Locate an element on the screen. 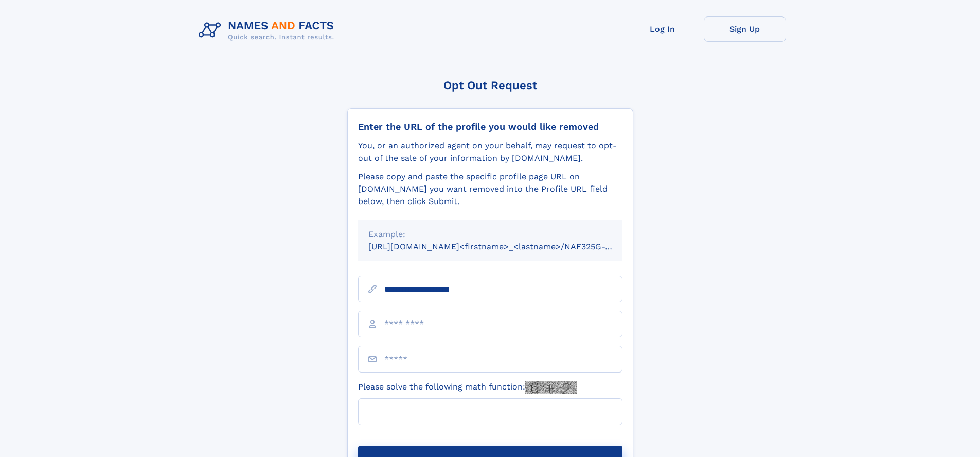 The height and width of the screenshot is (457, 980). a: Sign Up is located at coordinates (745, 29).